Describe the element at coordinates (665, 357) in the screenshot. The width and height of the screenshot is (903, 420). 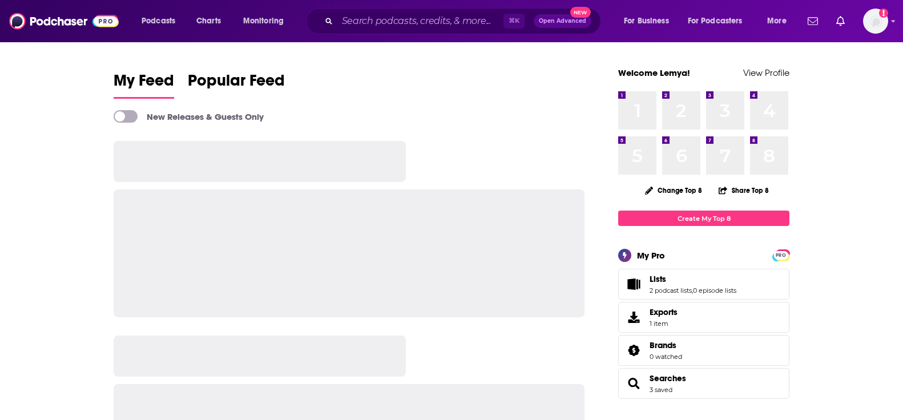
I see `a: 0 watched` at that location.